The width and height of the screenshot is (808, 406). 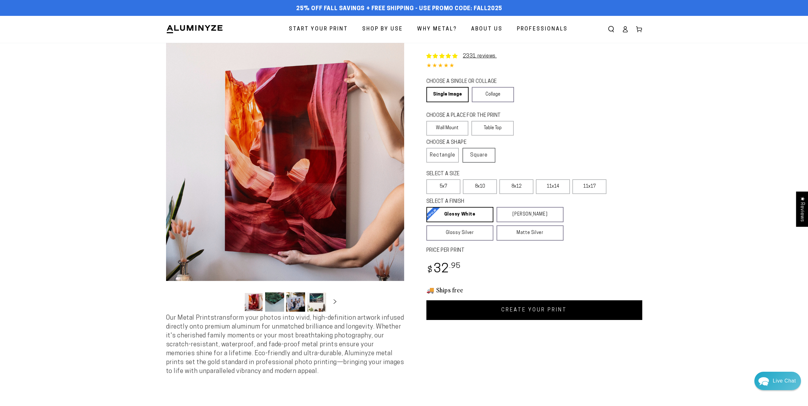 I want to click on label: 8x10, so click(x=480, y=187).